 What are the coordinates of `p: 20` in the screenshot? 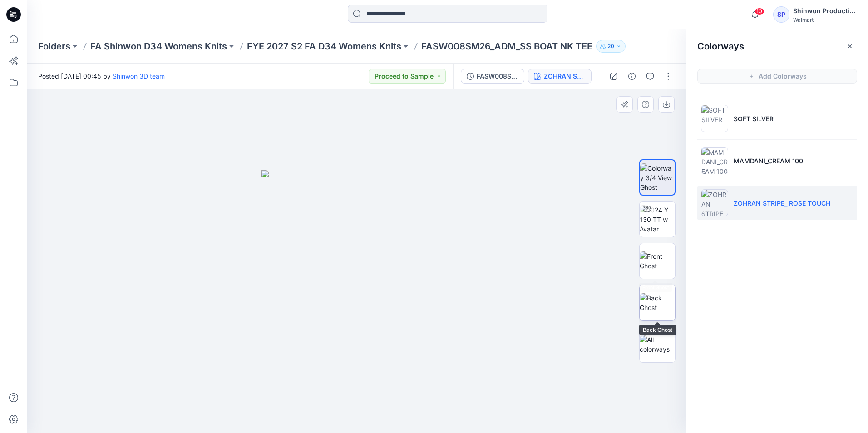 It's located at (610, 46).